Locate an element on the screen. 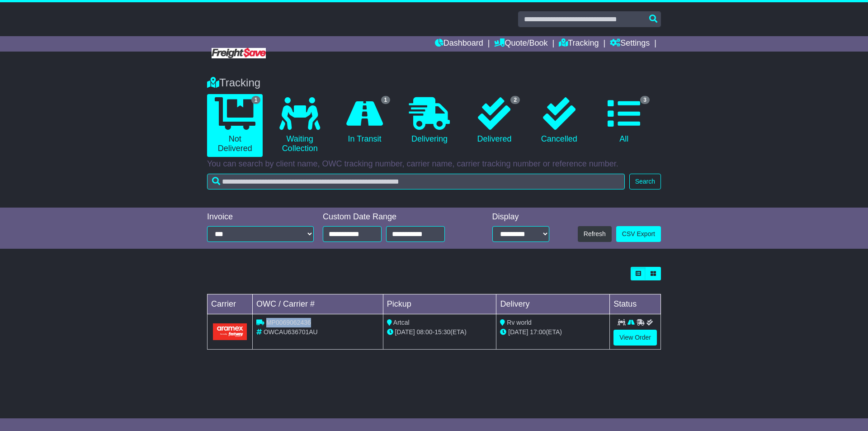 The height and width of the screenshot is (431, 868). span: 3 is located at coordinates (645, 100).